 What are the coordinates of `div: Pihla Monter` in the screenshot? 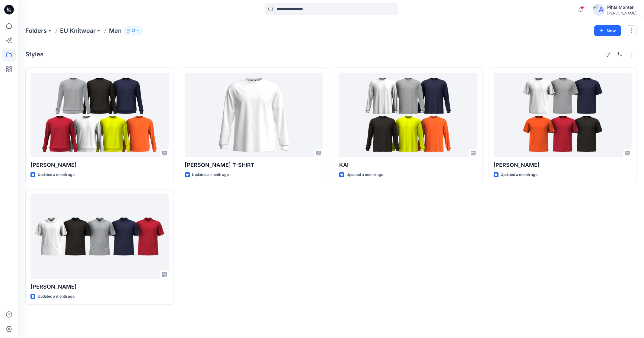 It's located at (622, 7).